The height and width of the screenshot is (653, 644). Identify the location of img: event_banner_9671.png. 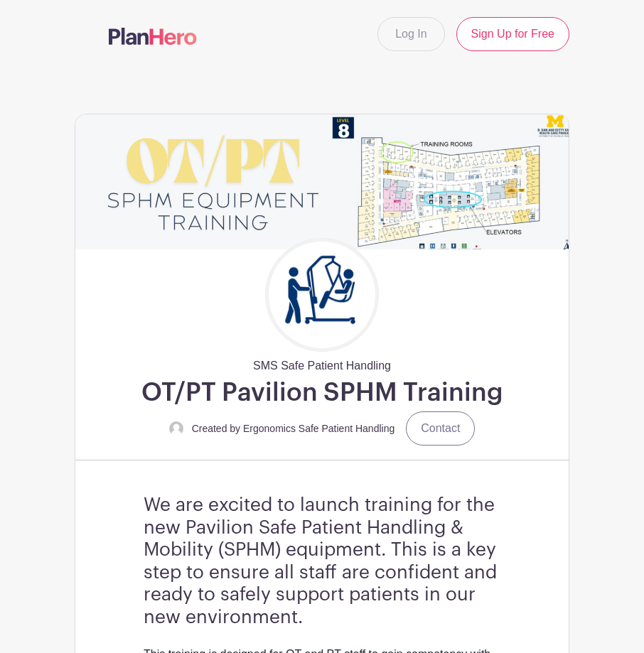
(322, 182).